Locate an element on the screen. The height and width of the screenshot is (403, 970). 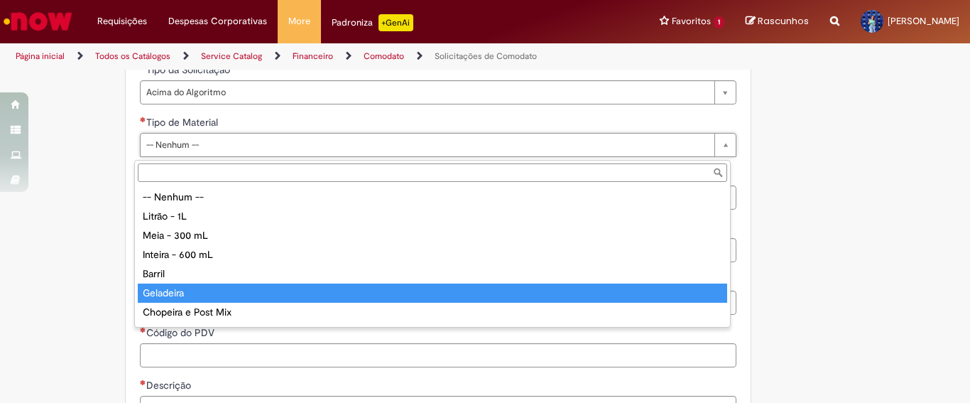
div: Barril is located at coordinates (432, 273).